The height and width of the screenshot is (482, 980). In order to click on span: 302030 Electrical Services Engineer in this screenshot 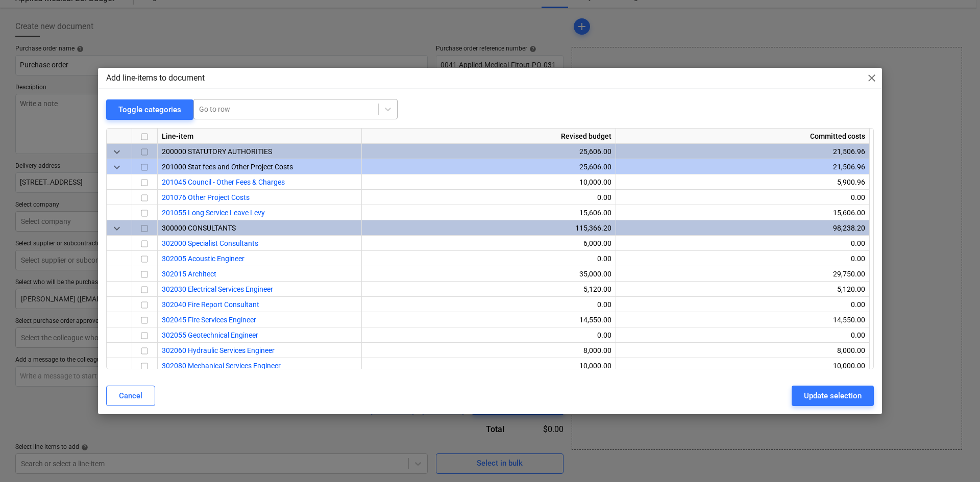, I will do `click(217, 290)`.